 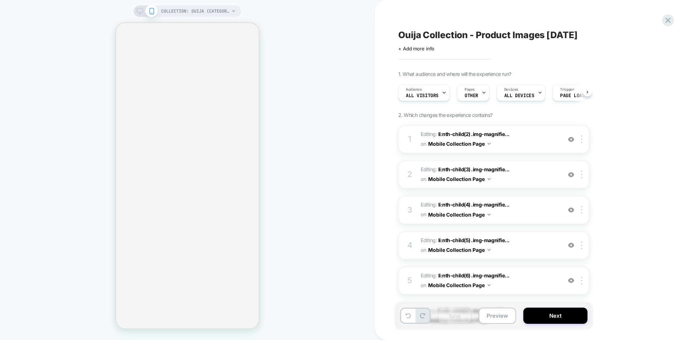 I want to click on span: Devices, so click(x=511, y=90).